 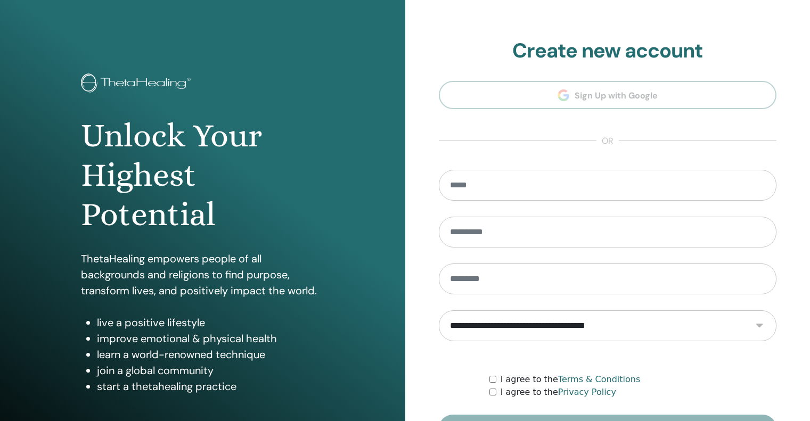 What do you see at coordinates (210, 339) in the screenshot?
I see `li: improve emotional & physical health` at bounding box center [210, 339].